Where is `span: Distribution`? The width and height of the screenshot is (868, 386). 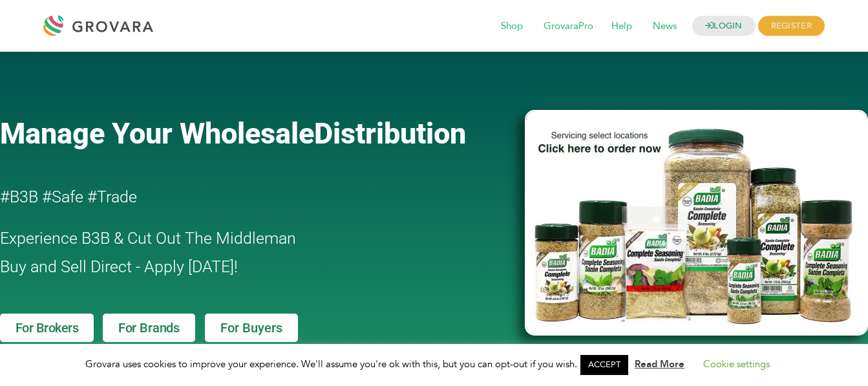
span: Distribution is located at coordinates (390, 133).